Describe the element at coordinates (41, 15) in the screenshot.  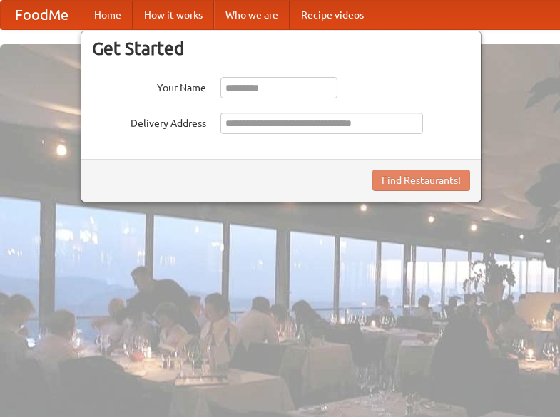
I see `a: FoodMe` at that location.